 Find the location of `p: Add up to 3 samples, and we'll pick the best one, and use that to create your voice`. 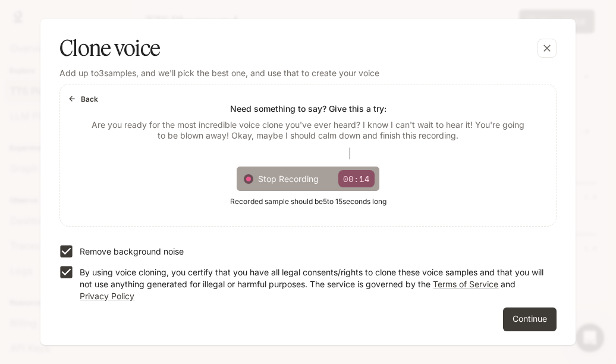

p: Add up to 3 samples, and we'll pick the best one, and use that to create your voice is located at coordinates (308, 73).